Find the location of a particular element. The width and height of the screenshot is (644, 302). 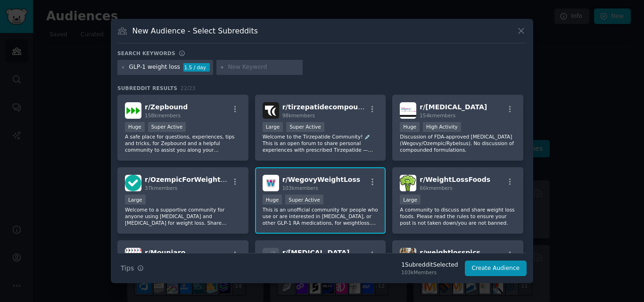

span: r/ tirzepatidecompound is located at coordinates (325, 107).